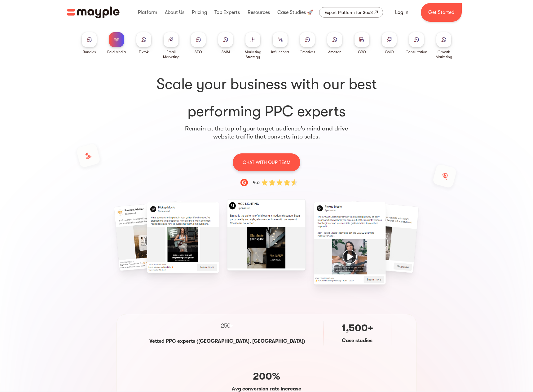 The height and width of the screenshot is (392, 533). I want to click on h1: performing PPC experts, so click(267, 98).